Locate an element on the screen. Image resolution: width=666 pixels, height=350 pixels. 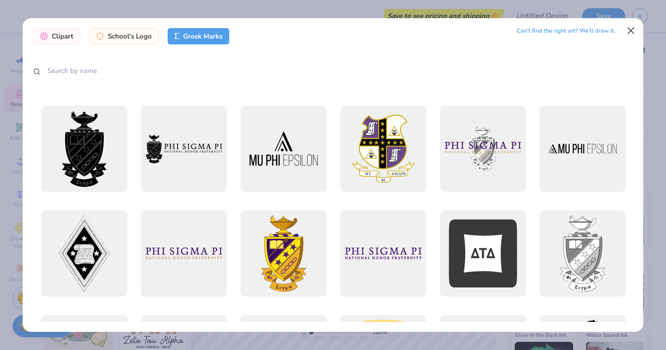
div: School's Logo is located at coordinates (124, 36).